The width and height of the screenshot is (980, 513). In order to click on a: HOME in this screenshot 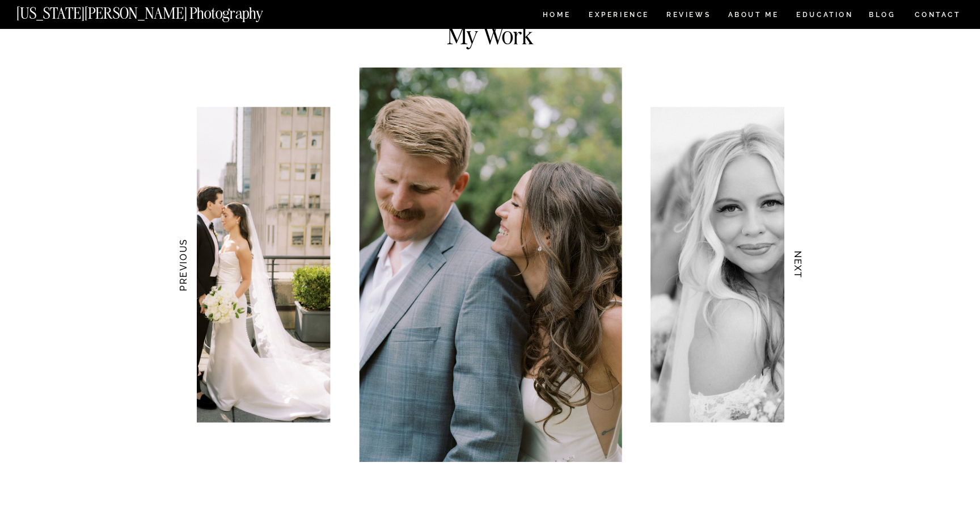, I will do `click(556, 16)`.